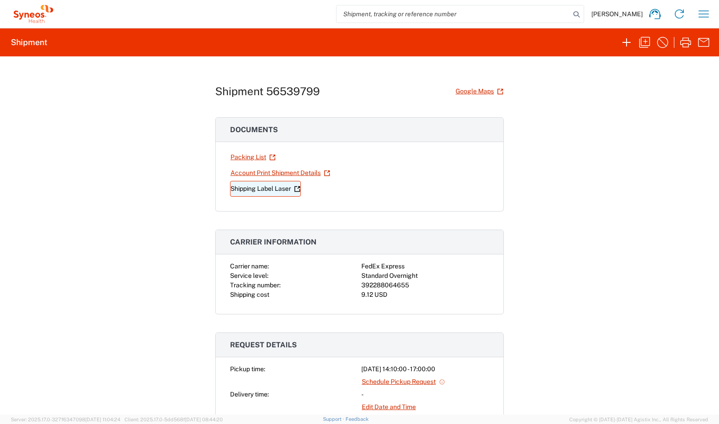 The height and width of the screenshot is (424, 719). Describe the element at coordinates (389, 407) in the screenshot. I see `a: Edit Date and Time` at that location.